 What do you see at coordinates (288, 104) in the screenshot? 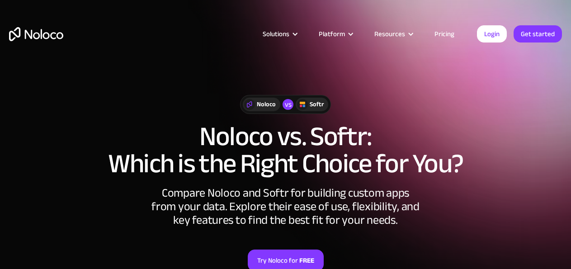
I see `div: vs` at bounding box center [288, 104].